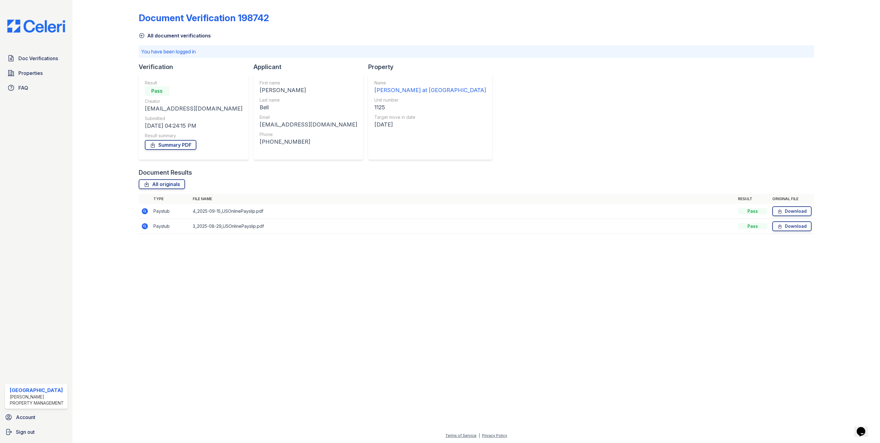  What do you see at coordinates (430, 83) in the screenshot?
I see `div: Name` at bounding box center [430, 83].